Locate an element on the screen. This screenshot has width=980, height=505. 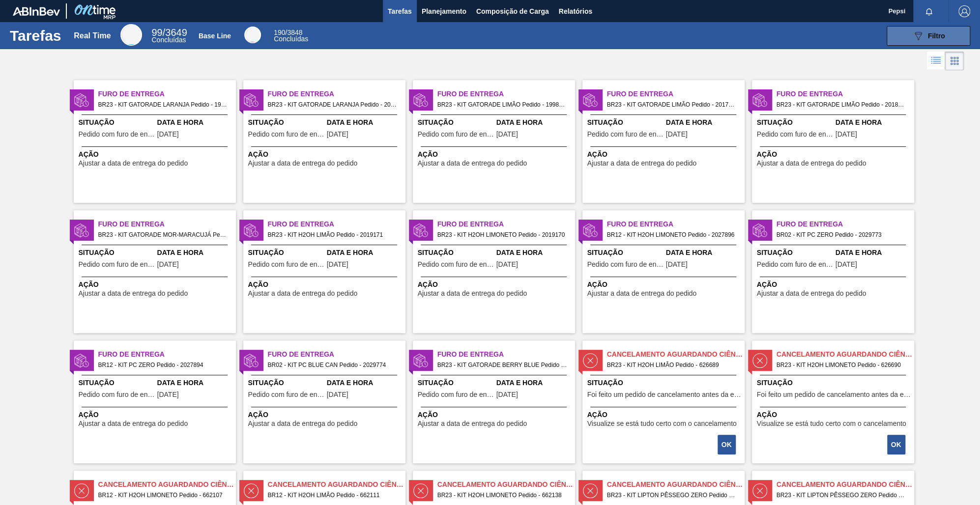
span: BR12 - KIT H2OH LIMONETO Pedido - 662107 is located at coordinates (163, 495).